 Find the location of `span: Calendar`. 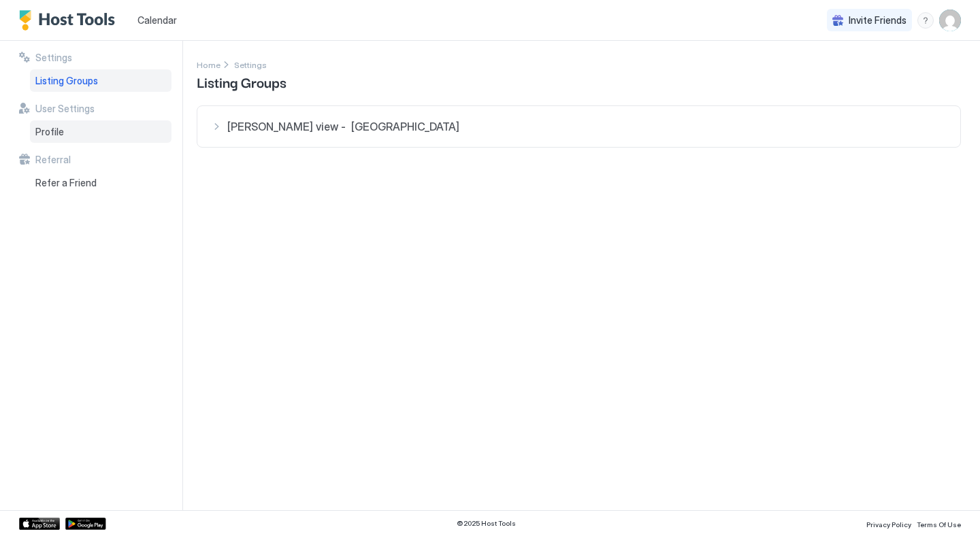

span: Calendar is located at coordinates (157, 20).